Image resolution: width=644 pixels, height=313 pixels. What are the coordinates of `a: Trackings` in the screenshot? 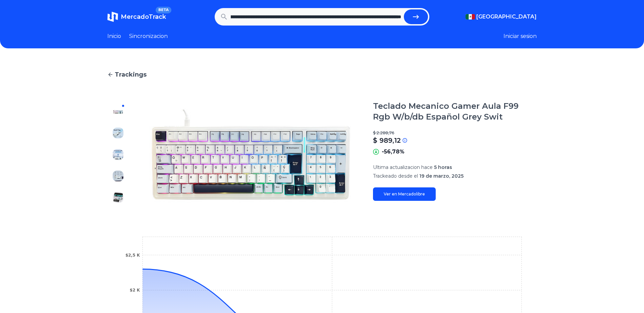 It's located at (322, 74).